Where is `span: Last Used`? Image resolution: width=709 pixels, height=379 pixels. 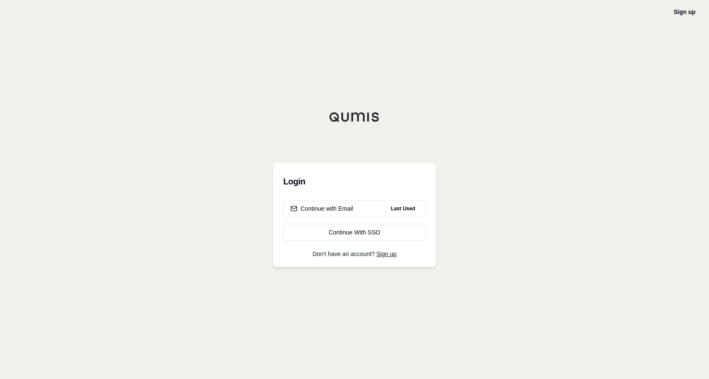 span: Last Used is located at coordinates (403, 209).